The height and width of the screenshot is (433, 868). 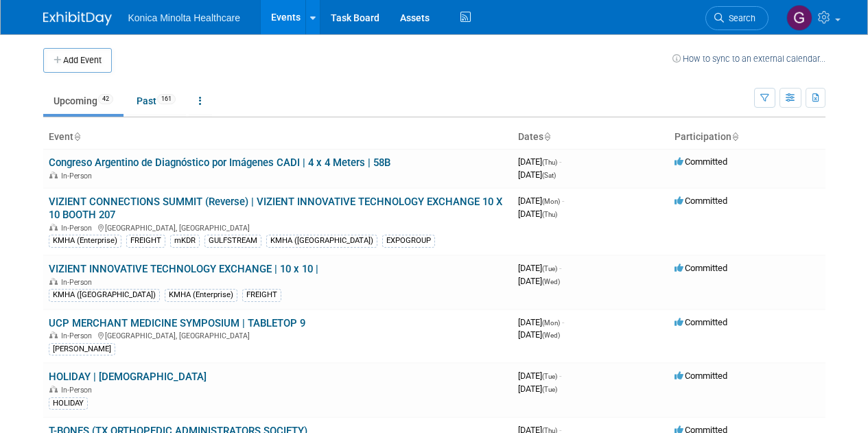 I want to click on th: Event, so click(x=278, y=137).